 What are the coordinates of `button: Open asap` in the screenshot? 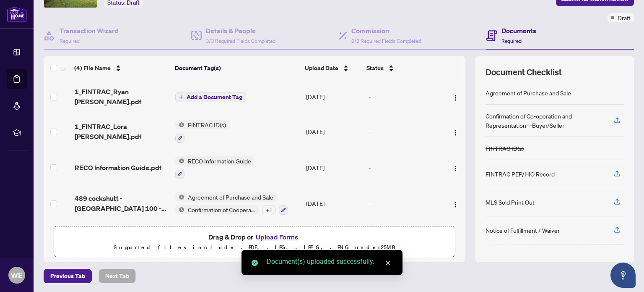 It's located at (622, 275).